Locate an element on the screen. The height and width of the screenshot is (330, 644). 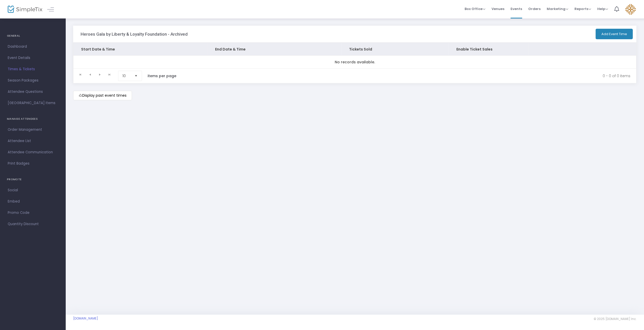
span: Help is located at coordinates (603, 8).